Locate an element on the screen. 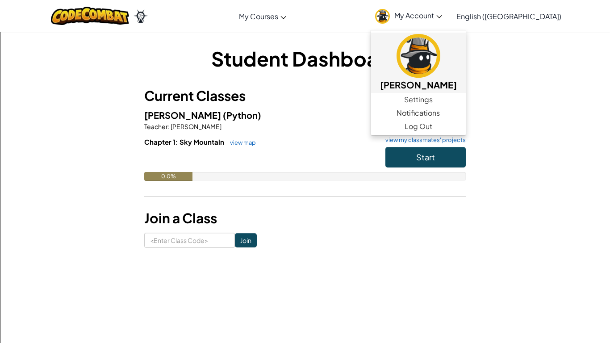  a: CodeCombat logo is located at coordinates (90, 16).